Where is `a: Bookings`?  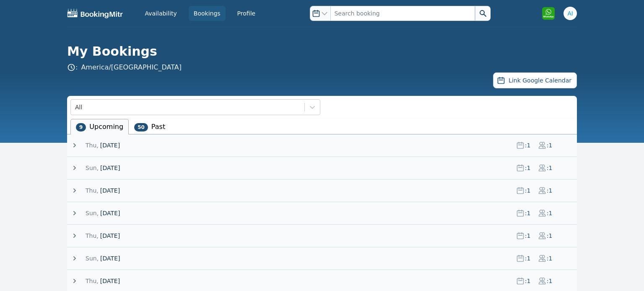 a: Bookings is located at coordinates (207, 14).